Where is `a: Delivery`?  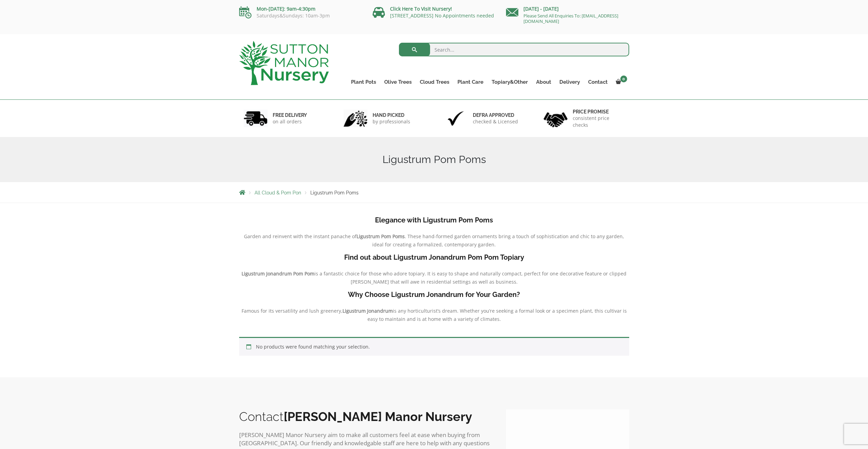 a: Delivery is located at coordinates (569, 82).